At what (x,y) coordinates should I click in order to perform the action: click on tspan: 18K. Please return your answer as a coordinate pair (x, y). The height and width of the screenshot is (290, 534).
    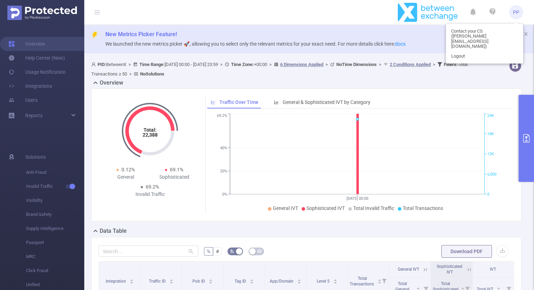
    Looking at the image, I should click on (490, 134).